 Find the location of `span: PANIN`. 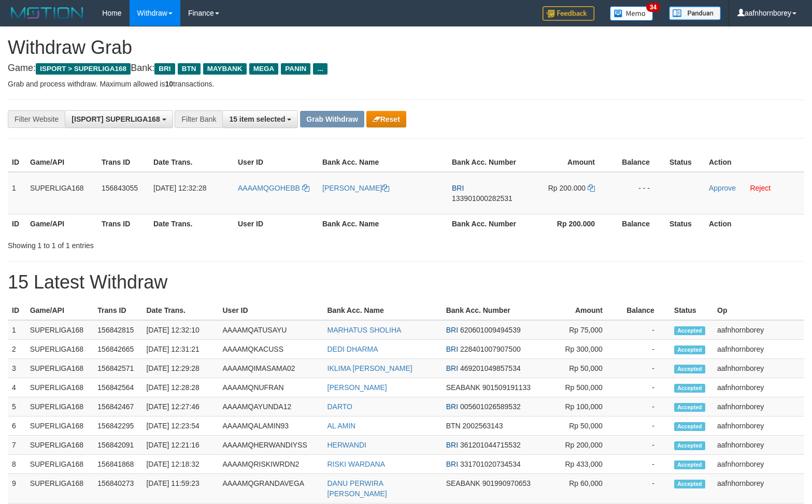

span: PANIN is located at coordinates (296, 69).